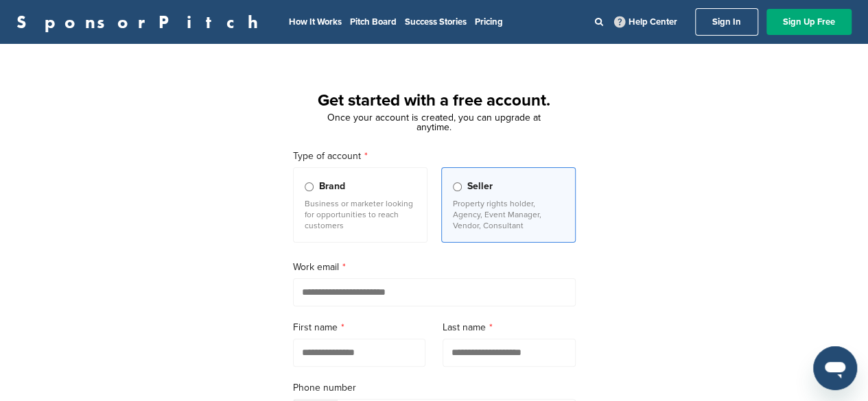 The height and width of the screenshot is (401, 868). I want to click on label: Last name, so click(509, 328).